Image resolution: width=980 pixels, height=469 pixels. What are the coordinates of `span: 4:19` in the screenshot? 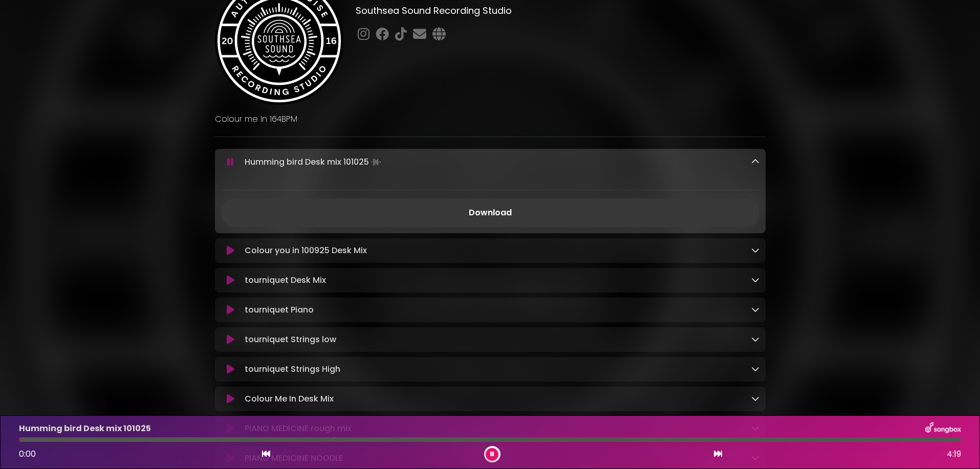 It's located at (954, 454).